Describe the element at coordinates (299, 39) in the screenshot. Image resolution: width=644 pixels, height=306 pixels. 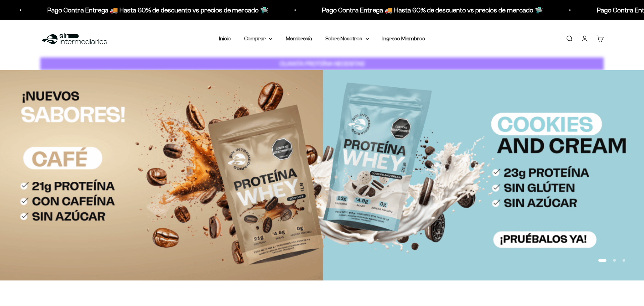
I see `a: Membresía` at that location.